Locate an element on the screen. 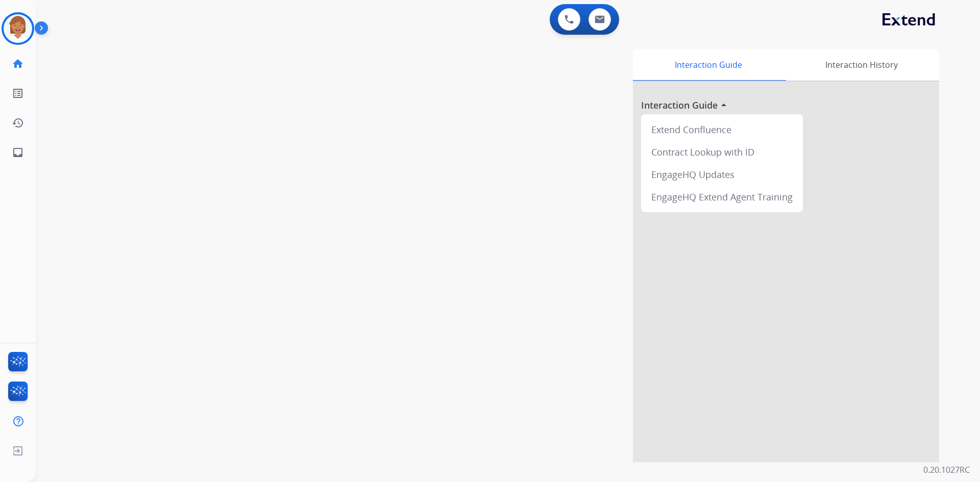 This screenshot has height=482, width=980. p: 0.20.1027RC is located at coordinates (946, 470).